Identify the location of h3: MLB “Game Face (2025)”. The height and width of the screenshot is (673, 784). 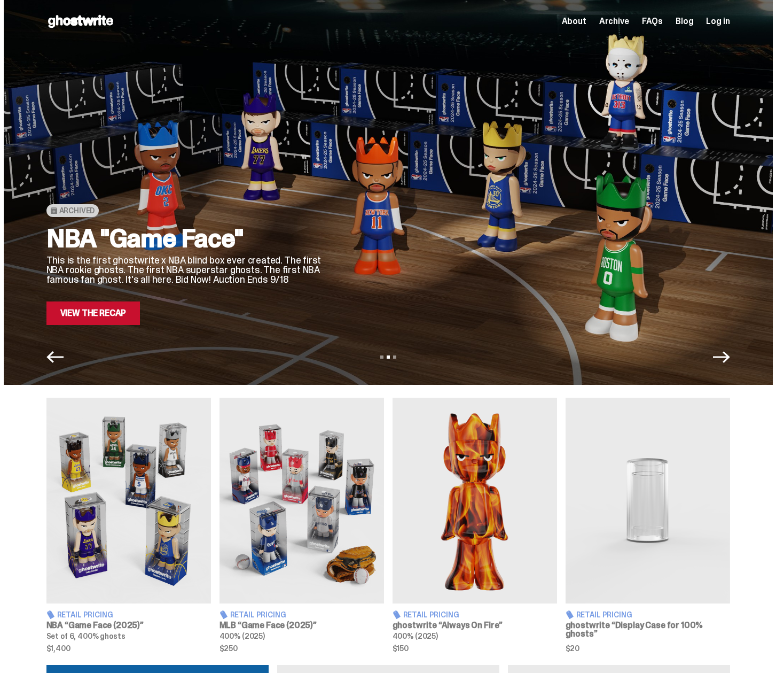
(301, 626).